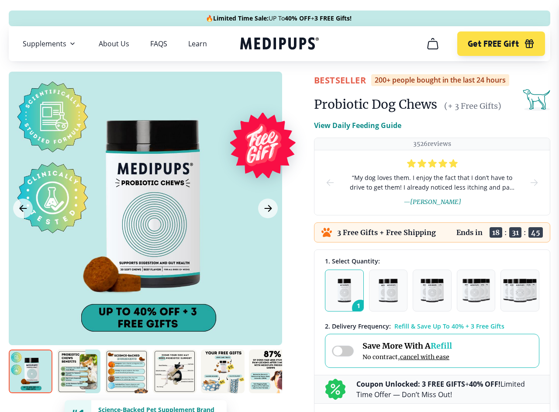 The width and height of the screenshot is (559, 412). What do you see at coordinates (448, 389) in the screenshot?
I see `p: + Limited Time Offer — Don’t Miss Out!` at bounding box center [448, 389].